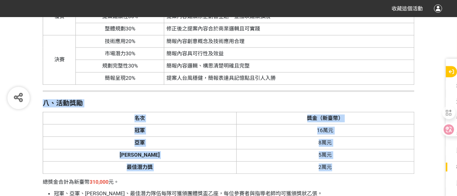 The height and width of the screenshot is (196, 457). Describe the element at coordinates (140, 167) in the screenshot. I see `th: 最佳潛力獎` at that location.